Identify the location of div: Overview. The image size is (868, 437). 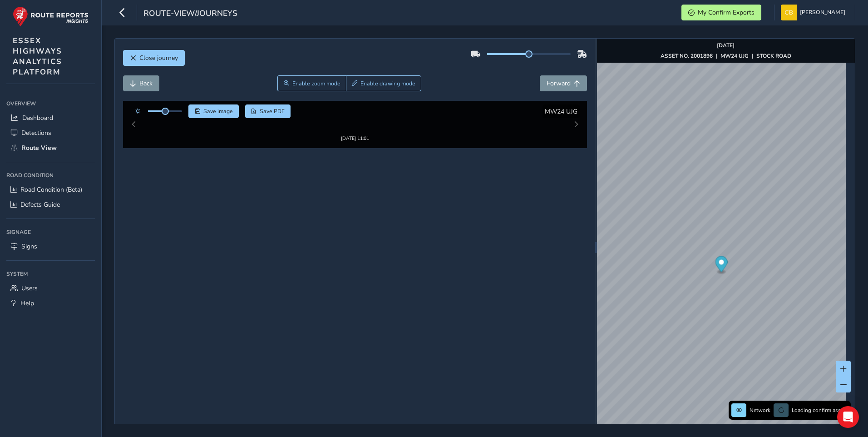
(51, 103).